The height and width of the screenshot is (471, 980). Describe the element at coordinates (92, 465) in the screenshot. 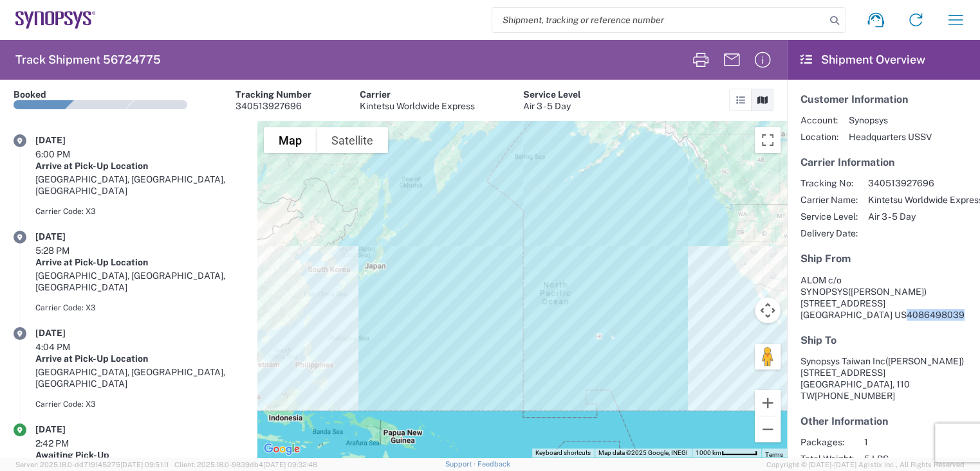

I see `span: Server: 2025.18.0-dd719145275` at that location.